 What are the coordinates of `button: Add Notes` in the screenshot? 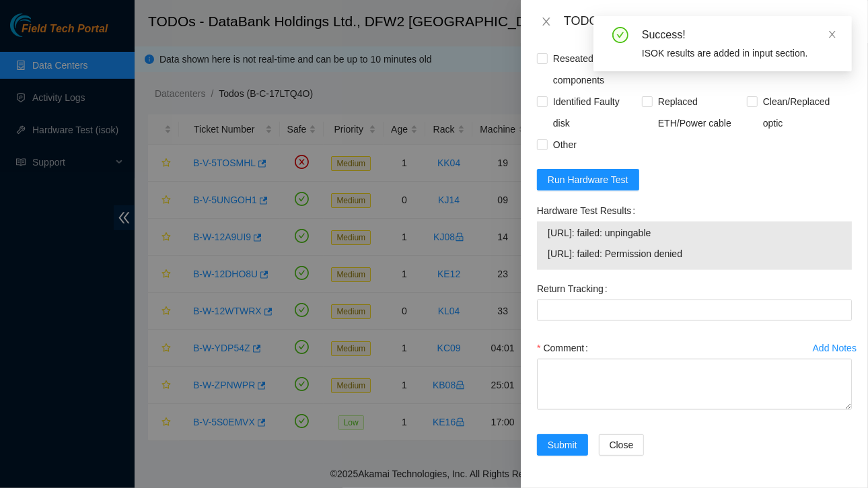 It's located at (834, 348).